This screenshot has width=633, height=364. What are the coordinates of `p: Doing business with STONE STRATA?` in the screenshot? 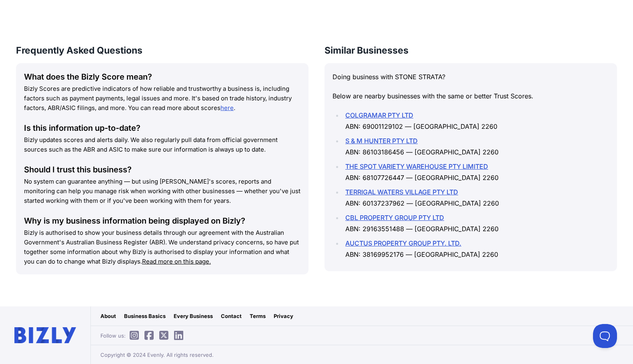 It's located at (471, 77).